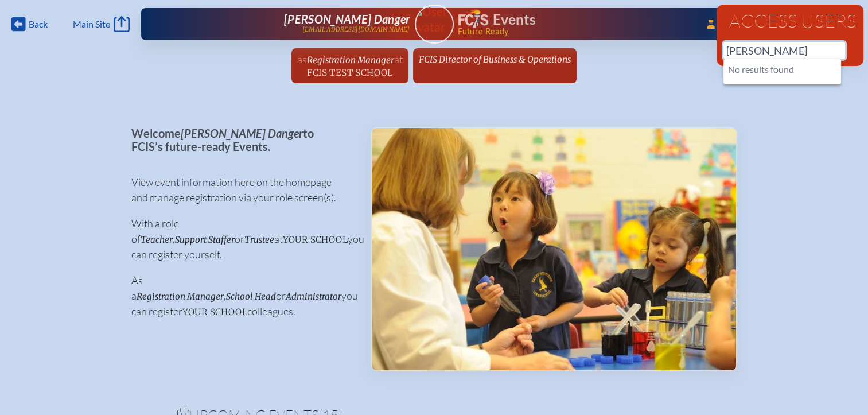 The height and width of the screenshot is (415, 868). Describe the element at coordinates (242, 239) in the screenshot. I see `p: With a role of , or at you can register yourself.` at that location.